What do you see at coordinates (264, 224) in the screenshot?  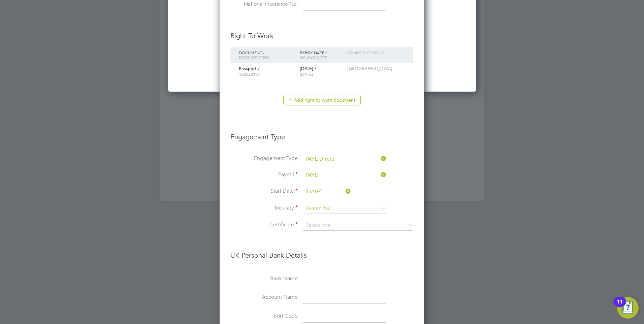 I see `label: Certificate` at bounding box center [264, 224].